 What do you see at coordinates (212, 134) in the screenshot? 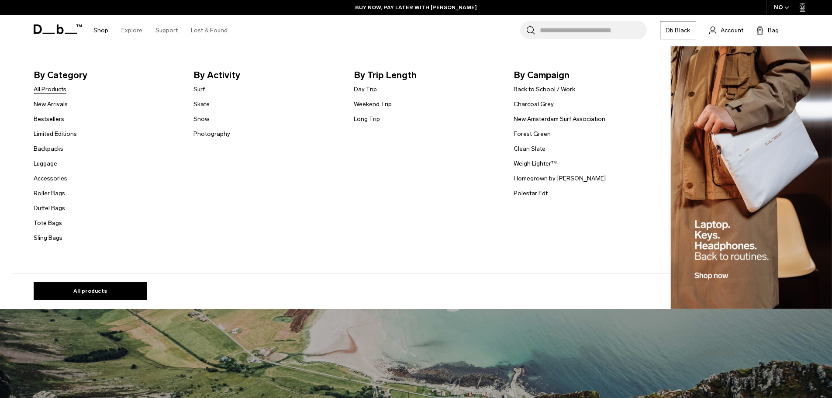
I see `a: Photography` at bounding box center [212, 134].